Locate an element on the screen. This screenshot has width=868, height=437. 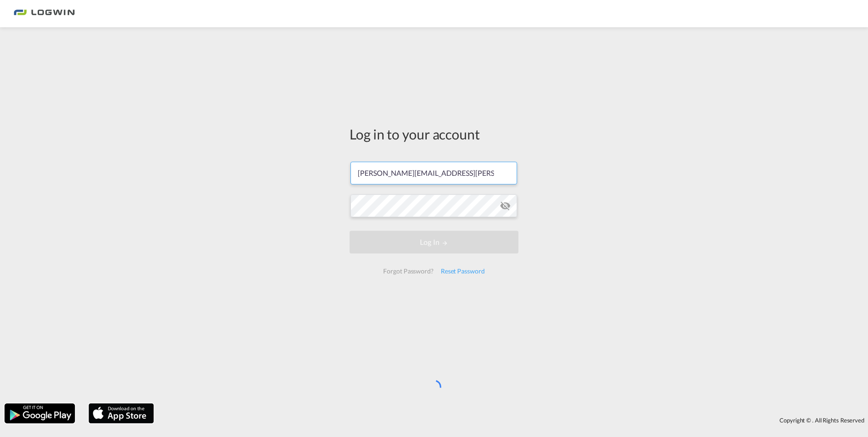
div: Forgot Password? is located at coordinates (408, 271).